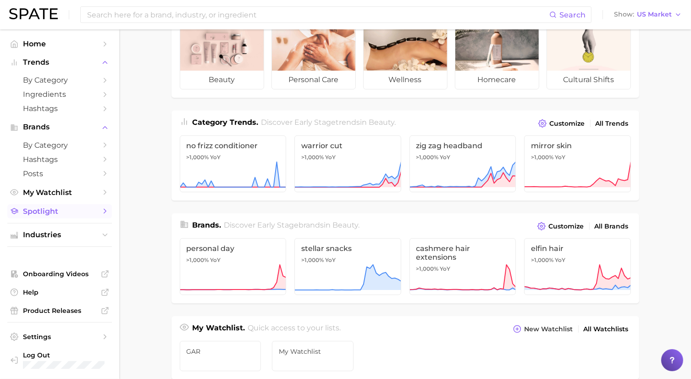 The width and height of the screenshot is (691, 379). I want to click on span: elfin hair, so click(577, 248).